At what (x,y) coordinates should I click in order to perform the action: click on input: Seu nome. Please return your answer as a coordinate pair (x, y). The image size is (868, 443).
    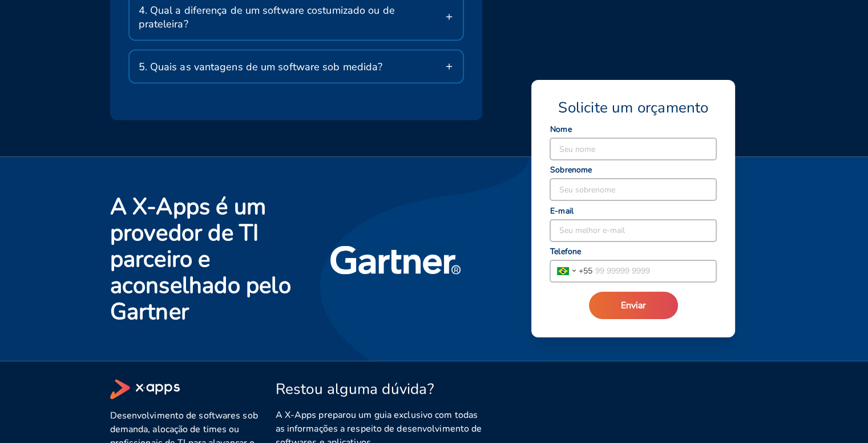
    Looking at the image, I should click on (633, 149).